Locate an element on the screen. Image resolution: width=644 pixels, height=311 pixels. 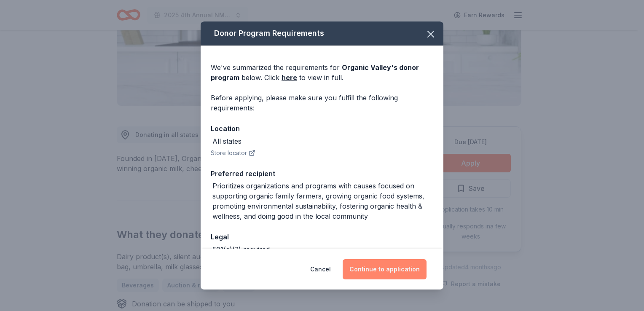
div: Legal is located at coordinates (322, 237).